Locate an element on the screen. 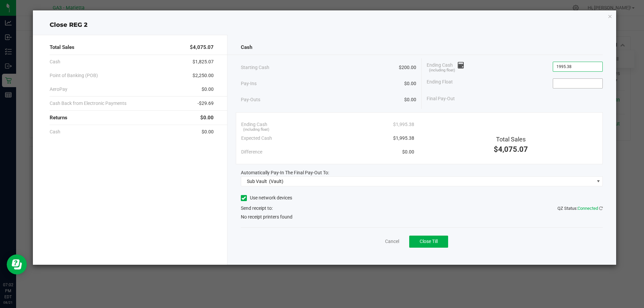  span: $2,250.00 is located at coordinates (203, 76).